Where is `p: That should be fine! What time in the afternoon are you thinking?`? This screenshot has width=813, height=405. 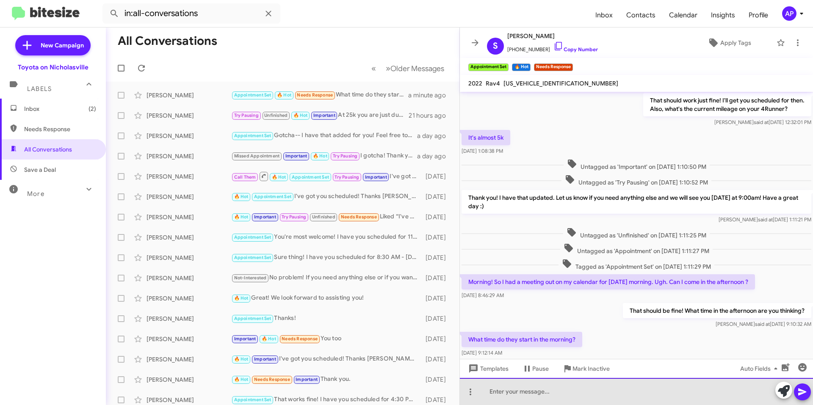
p: That should be fine! What time in the afternoon are you thinking? is located at coordinates (717, 311).